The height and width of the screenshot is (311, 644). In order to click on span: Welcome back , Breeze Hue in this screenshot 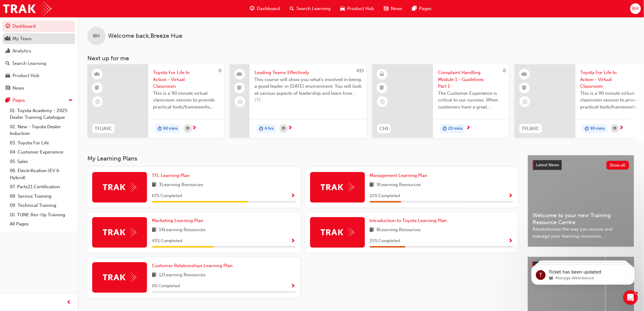, I will do `click(145, 36)`.